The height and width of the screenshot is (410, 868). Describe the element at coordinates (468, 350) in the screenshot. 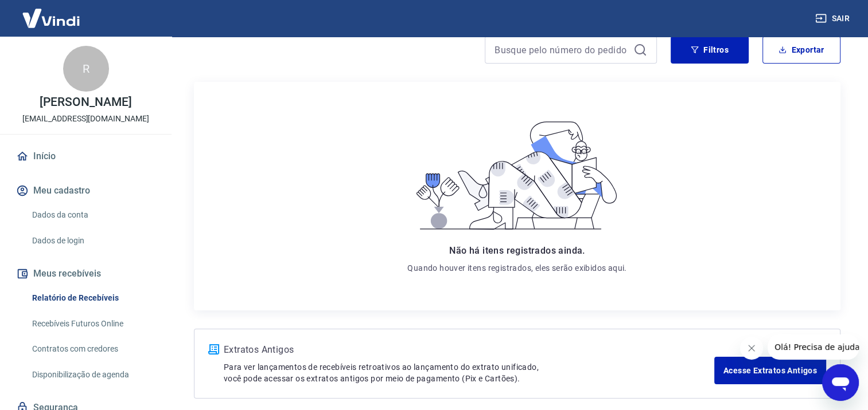

I see `p: Extratos Antigos` at that location.